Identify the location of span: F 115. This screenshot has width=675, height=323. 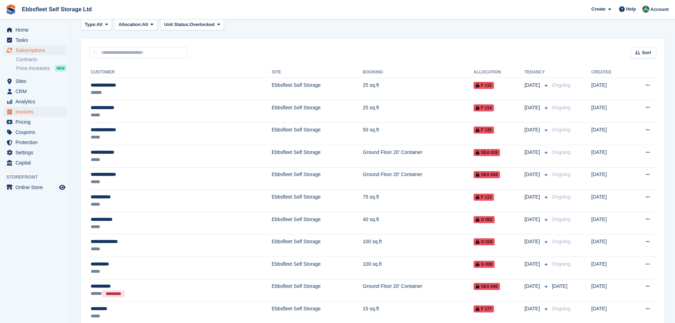
(483, 85).